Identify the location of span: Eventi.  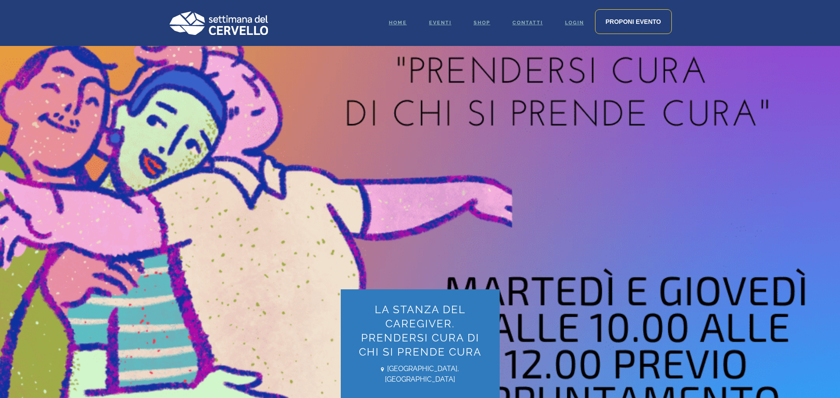
(440, 23).